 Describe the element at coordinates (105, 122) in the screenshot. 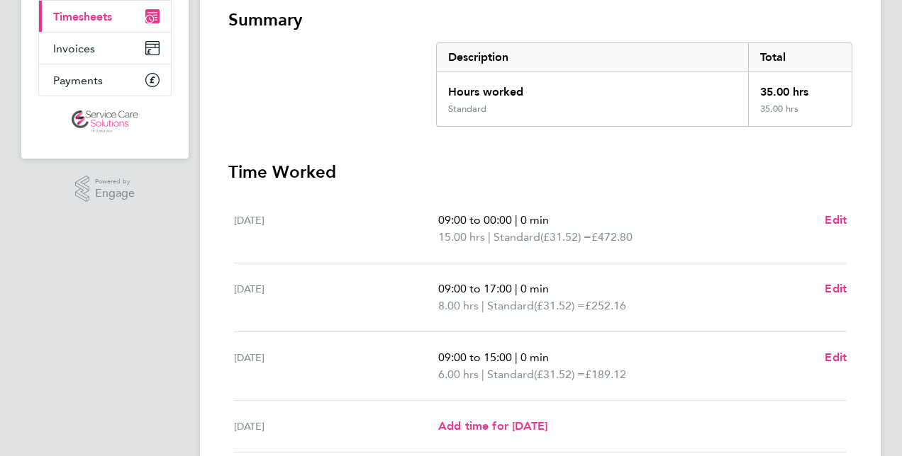

I see `a: Go to home page` at that location.